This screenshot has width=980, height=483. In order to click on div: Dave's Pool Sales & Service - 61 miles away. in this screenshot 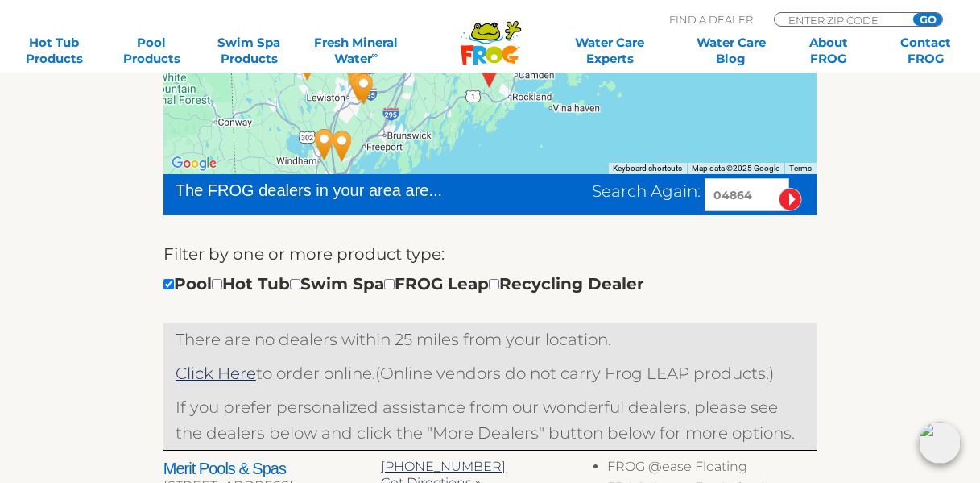, I will do `click(325, 144)`.